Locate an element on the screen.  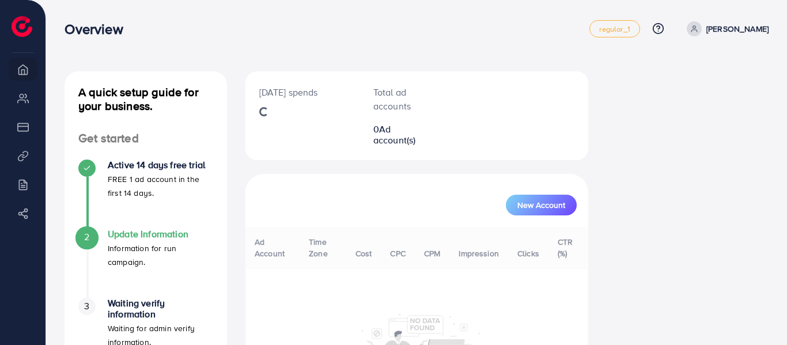
span: New Account is located at coordinates (541, 205).